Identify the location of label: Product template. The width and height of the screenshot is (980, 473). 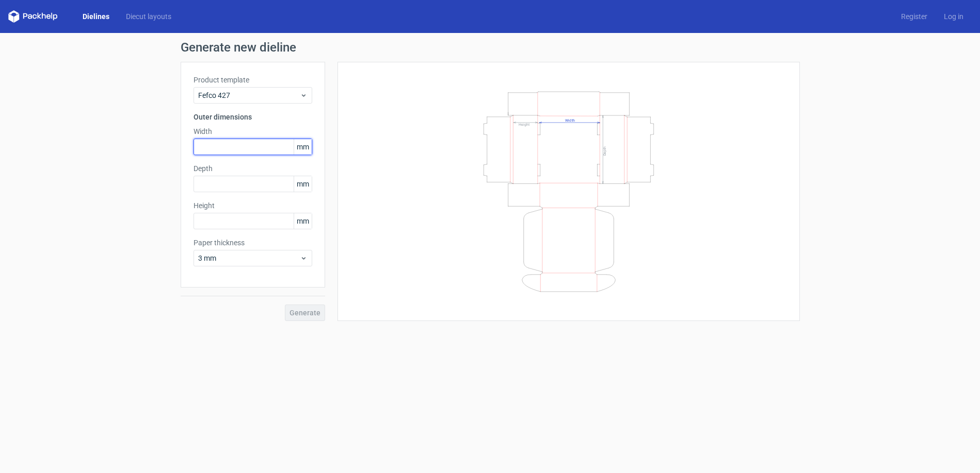
(253, 80).